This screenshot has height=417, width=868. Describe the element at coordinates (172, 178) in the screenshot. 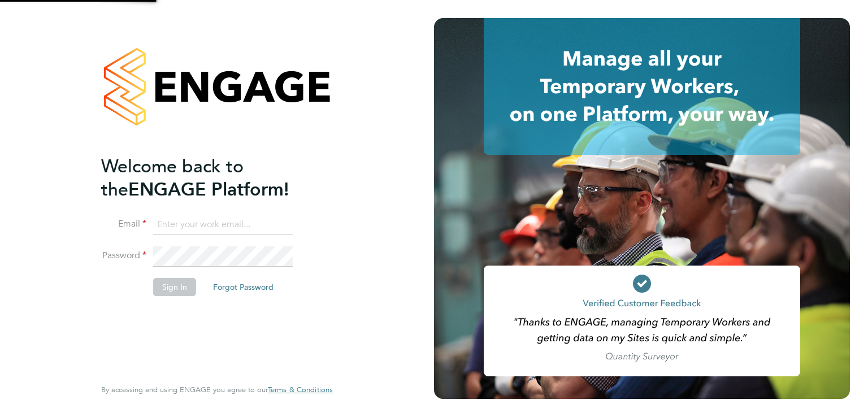

I see `span: Welcome back to the` at that location.